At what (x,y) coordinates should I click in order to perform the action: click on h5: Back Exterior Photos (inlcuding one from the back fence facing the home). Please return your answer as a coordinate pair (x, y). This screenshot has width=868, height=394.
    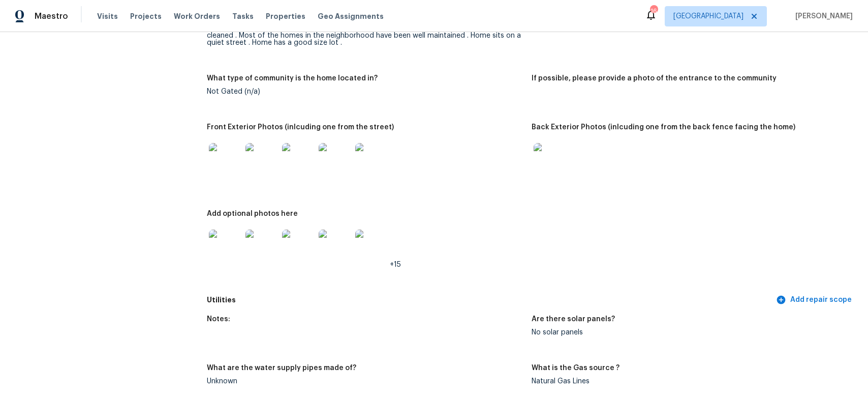
    Looking at the image, I should click on (663, 127).